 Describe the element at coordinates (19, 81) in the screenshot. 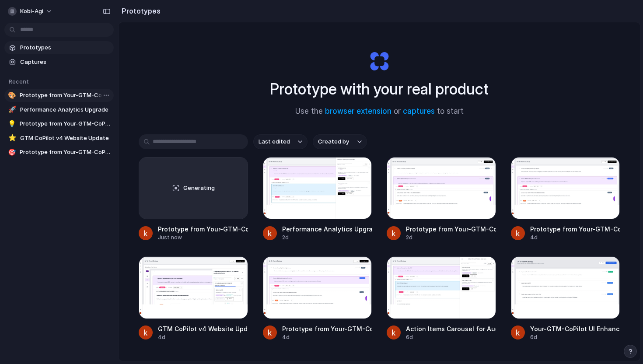

I see `span: Recent` at that location.